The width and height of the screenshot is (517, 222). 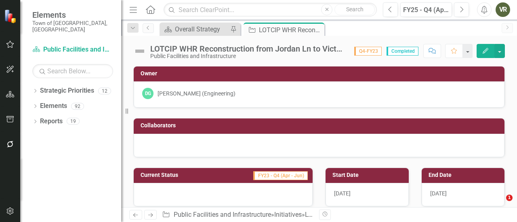 I want to click on a: Strategic Priorities, so click(x=67, y=91).